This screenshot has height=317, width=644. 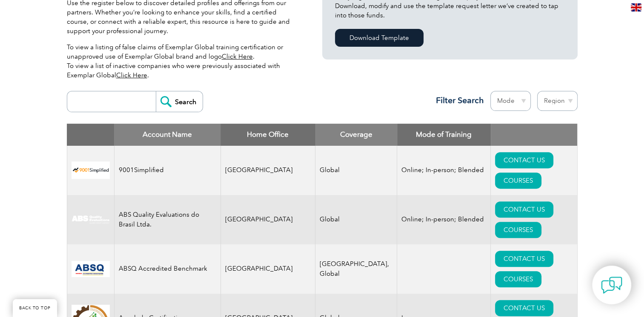 I want to click on td: ABSQ Accredited Benchmark, so click(x=168, y=269).